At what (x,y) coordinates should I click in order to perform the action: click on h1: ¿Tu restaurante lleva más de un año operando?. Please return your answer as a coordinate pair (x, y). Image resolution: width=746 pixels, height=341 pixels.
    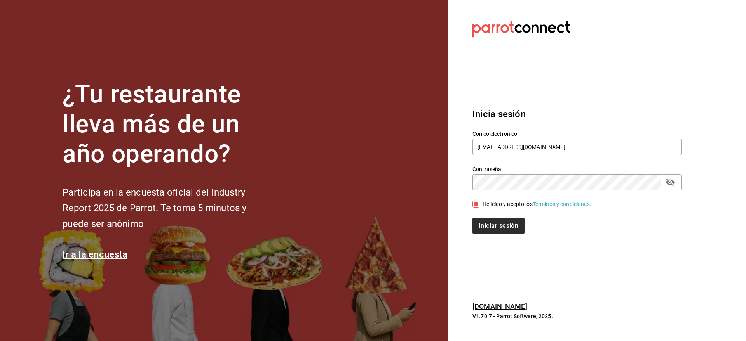
    Looking at the image, I should click on (167, 124).